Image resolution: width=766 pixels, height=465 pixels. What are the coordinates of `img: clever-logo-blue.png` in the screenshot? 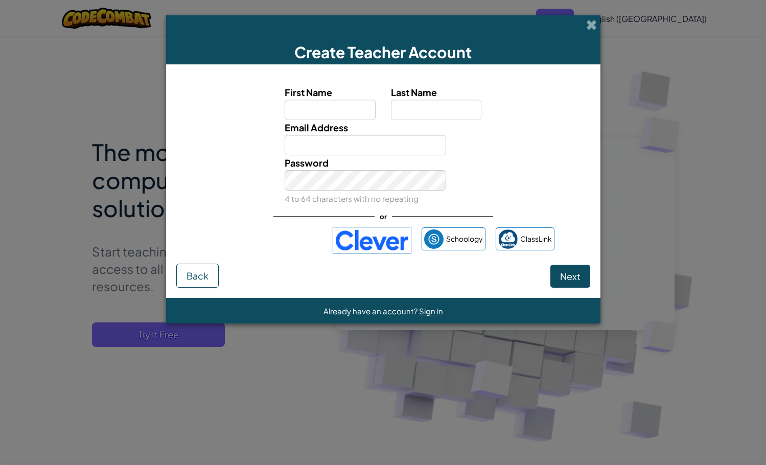 It's located at (372, 240).